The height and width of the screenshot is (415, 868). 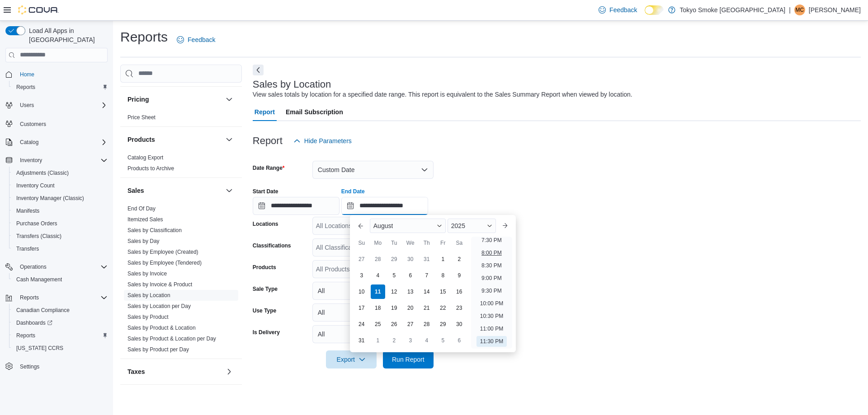 I want to click on a: Sales by Product per Day, so click(x=158, y=350).